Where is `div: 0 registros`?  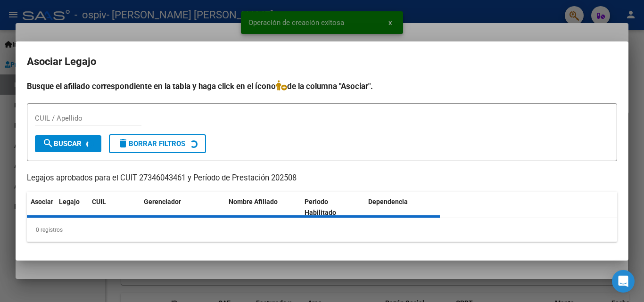
div: 0 registros is located at coordinates (322, 230).